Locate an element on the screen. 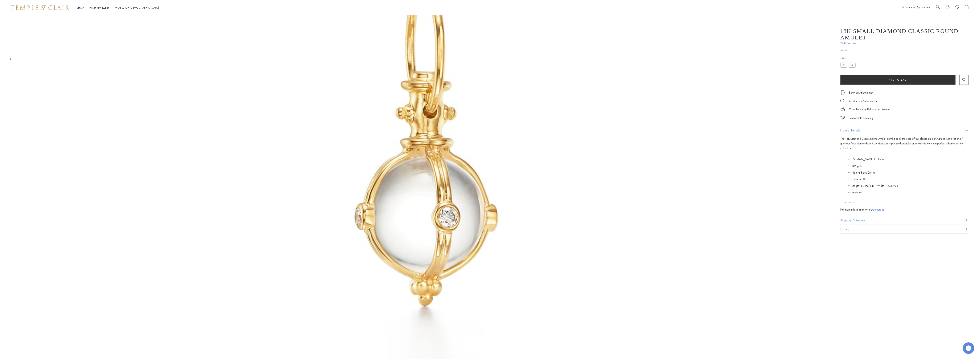 Image resolution: width=980 pixels, height=359 pixels. span: Size: is located at coordinates (849, 58).